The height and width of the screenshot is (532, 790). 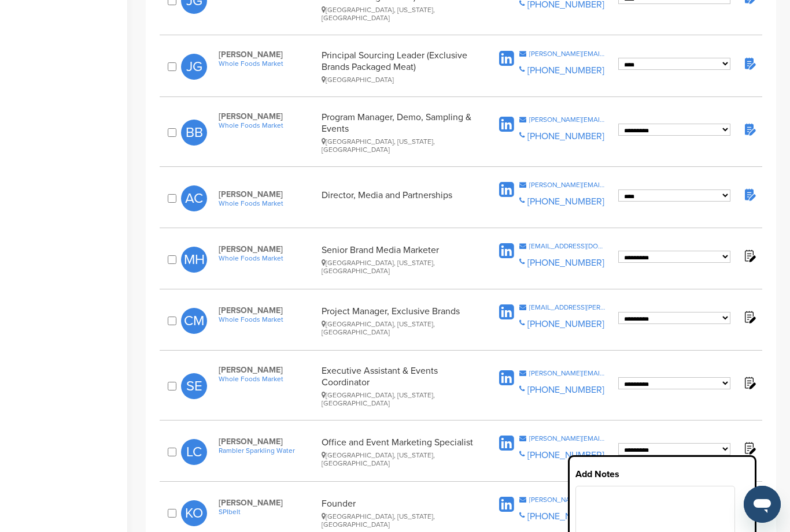 I want to click on div: Director, Media and Partnerships, so click(x=398, y=198).